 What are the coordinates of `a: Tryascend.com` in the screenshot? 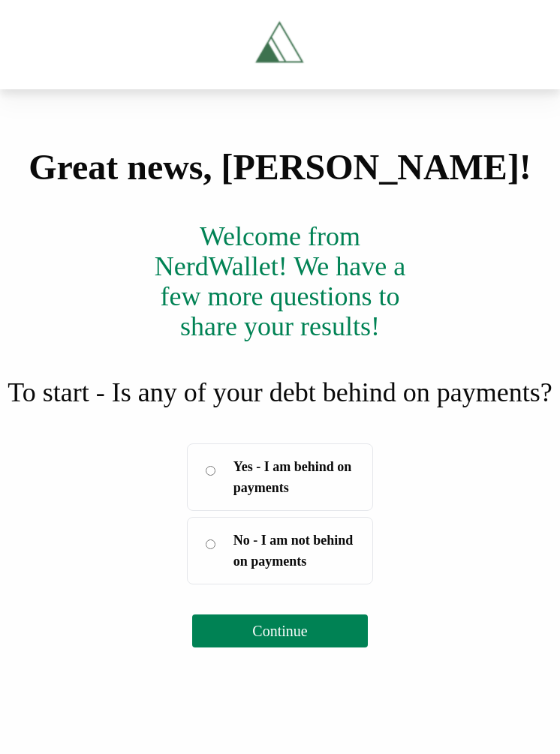 It's located at (280, 44).